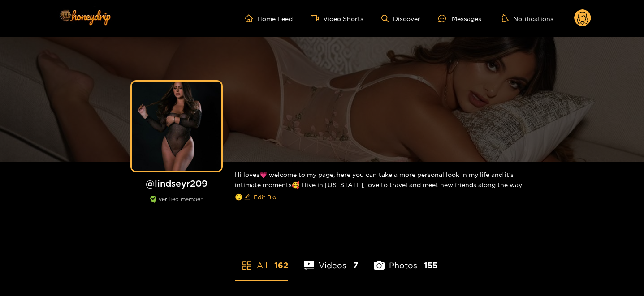 This screenshot has width=644, height=296. Describe the element at coordinates (331, 260) in the screenshot. I see `li: Videos` at that location.